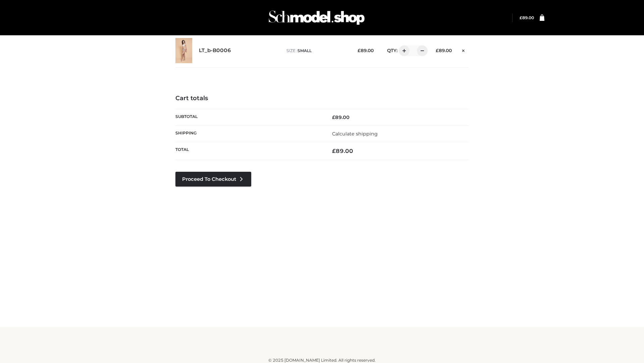 The height and width of the screenshot is (363, 644). I want to click on th: Shipping, so click(248, 133).